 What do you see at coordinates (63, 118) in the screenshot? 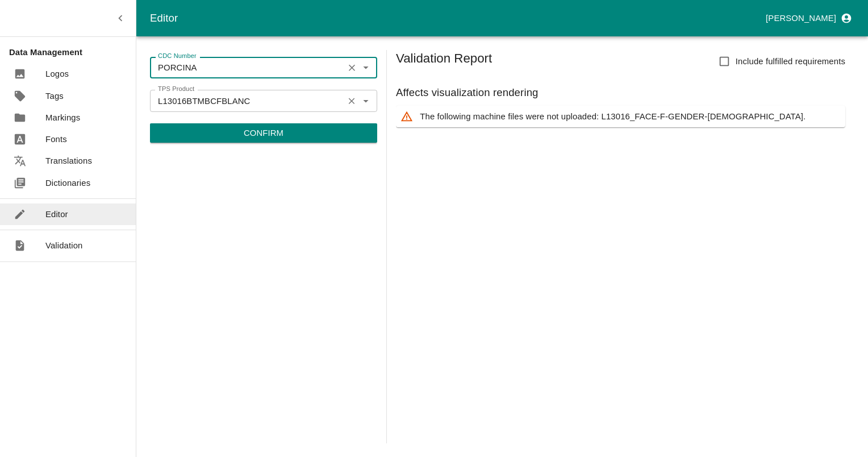
I see `p: Markings` at bounding box center [63, 118].